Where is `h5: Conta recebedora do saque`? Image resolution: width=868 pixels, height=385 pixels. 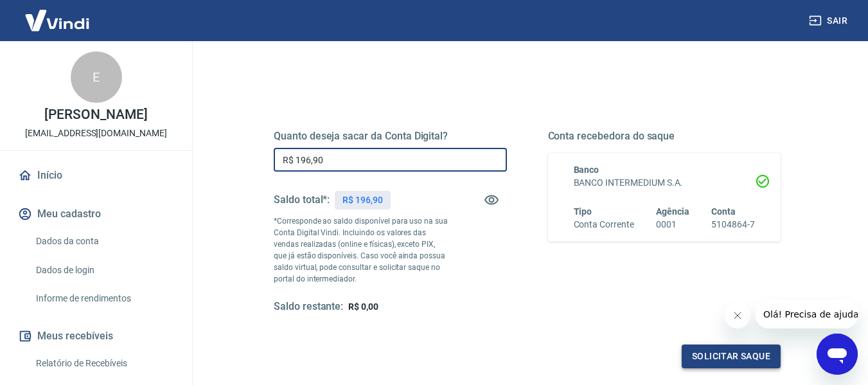 h5: Conta recebedora do saque is located at coordinates (664, 136).